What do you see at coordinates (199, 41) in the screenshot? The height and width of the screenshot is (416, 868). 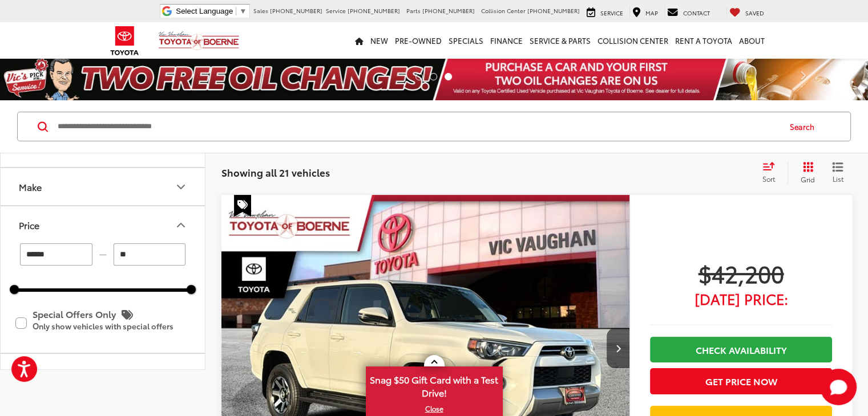 I see `img: Vic Vaughan Toyota of Boerne` at bounding box center [199, 41].